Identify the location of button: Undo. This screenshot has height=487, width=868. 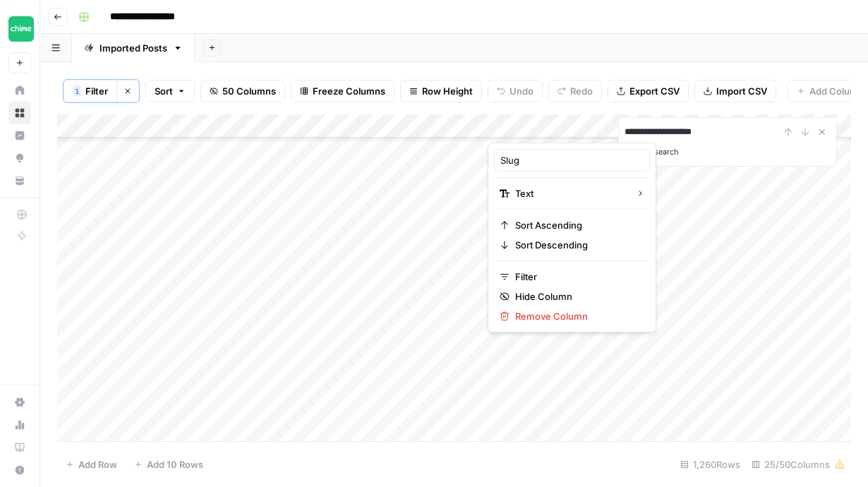
(514, 91).